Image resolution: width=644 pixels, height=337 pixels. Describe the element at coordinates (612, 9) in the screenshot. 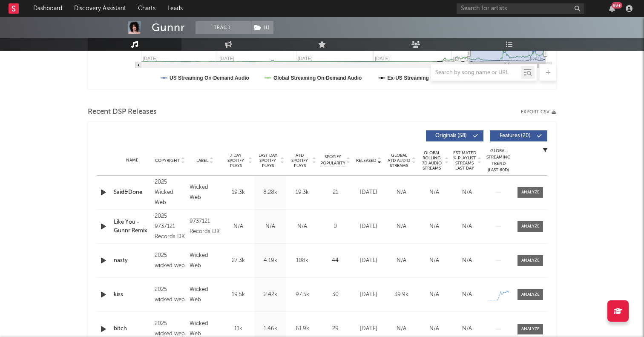

I see `button: 99+` at that location.